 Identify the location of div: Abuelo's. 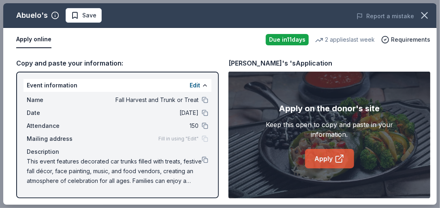
(32, 15).